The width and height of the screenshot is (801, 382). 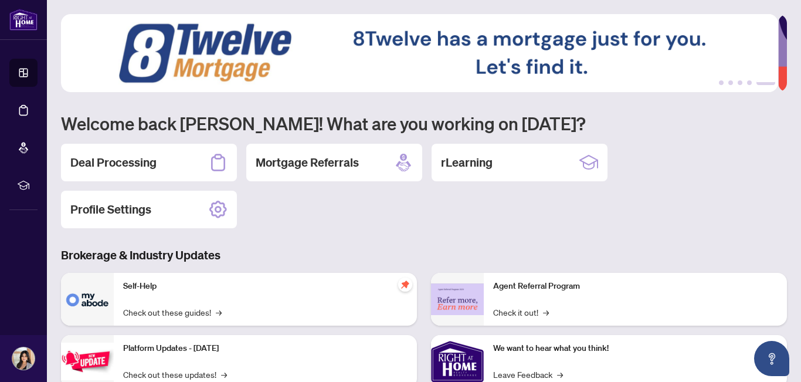 What do you see at coordinates (175, 374) in the screenshot?
I see `a: Check out these updates!→` at bounding box center [175, 374].